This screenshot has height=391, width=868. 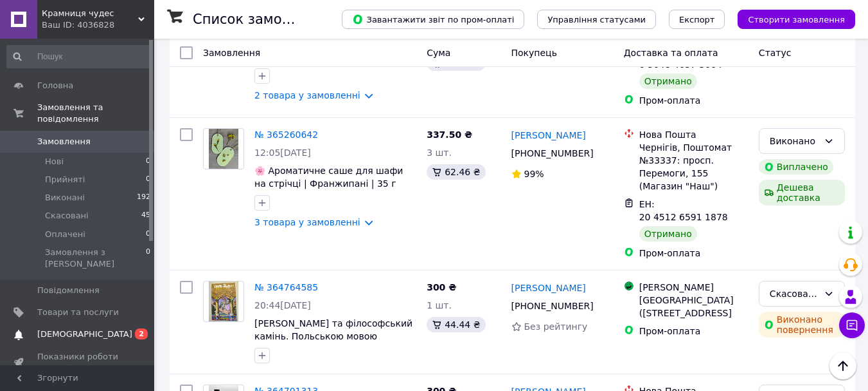 I want to click on button: Управління статусами, so click(x=596, y=19).